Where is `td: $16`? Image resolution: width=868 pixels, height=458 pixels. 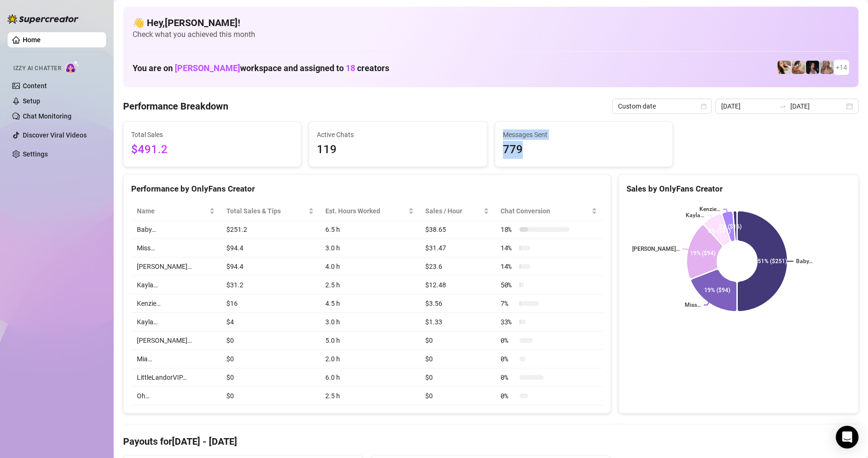 td: $16 is located at coordinates (270, 304).